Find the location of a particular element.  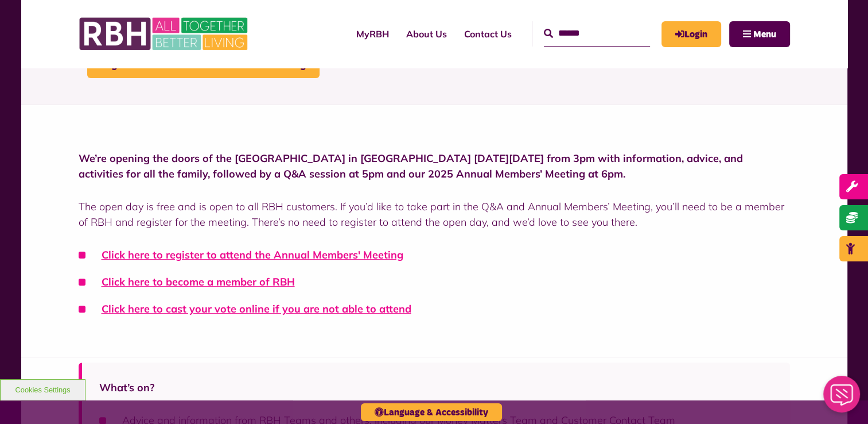

div: Close Web Assistant is located at coordinates (25, 22).